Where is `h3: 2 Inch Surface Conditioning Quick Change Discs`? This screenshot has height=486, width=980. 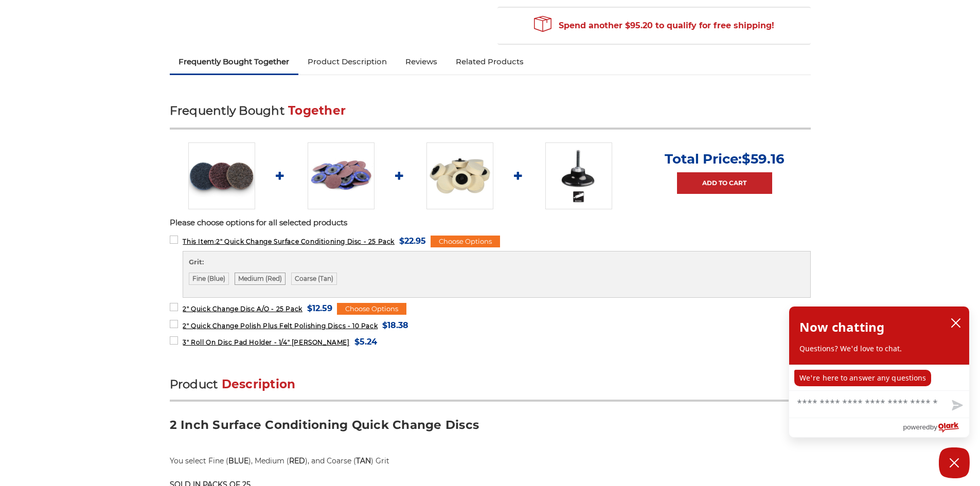 h3: 2 Inch Surface Conditioning Quick Change Discs is located at coordinates (490, 429).